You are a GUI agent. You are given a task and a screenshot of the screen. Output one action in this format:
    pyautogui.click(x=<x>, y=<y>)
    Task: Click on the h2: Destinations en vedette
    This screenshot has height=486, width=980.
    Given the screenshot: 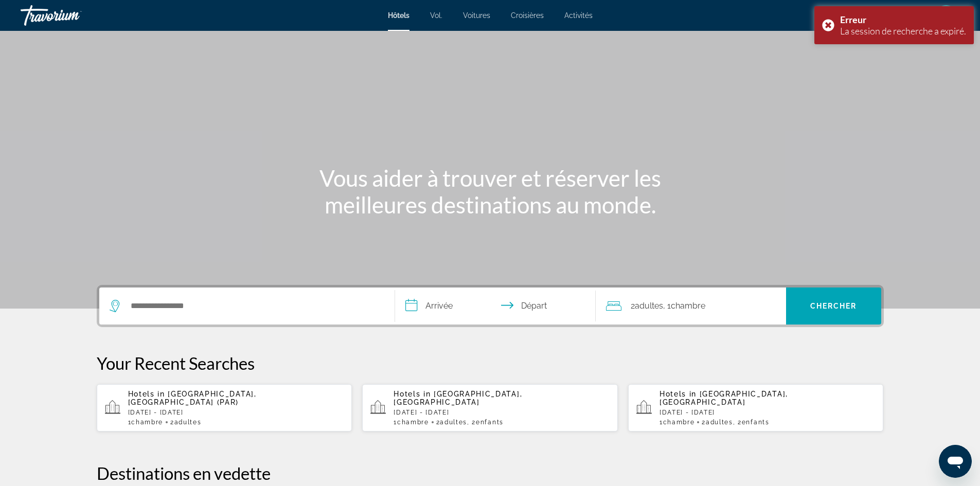 What is the action you would take?
    pyautogui.click(x=490, y=473)
    